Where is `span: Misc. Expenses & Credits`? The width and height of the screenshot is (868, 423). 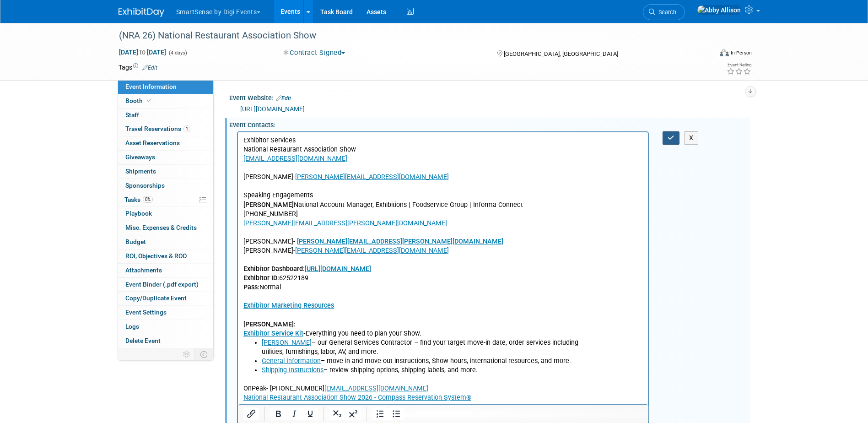
span: Misc. Expenses & Credits is located at coordinates (161, 227).